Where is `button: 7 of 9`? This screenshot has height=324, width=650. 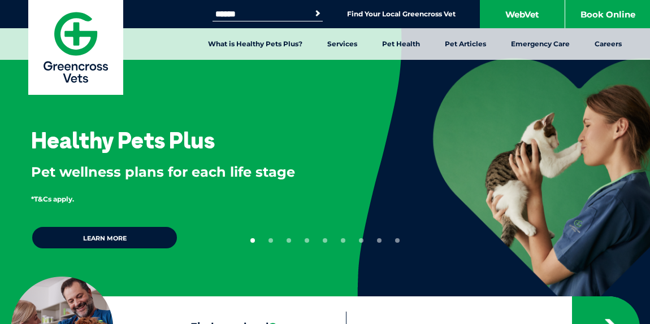 button: 7 of 9 is located at coordinates (361, 241).